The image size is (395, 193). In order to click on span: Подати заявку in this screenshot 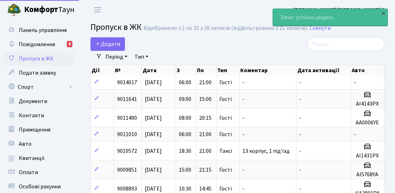, I will do `click(37, 73)`.